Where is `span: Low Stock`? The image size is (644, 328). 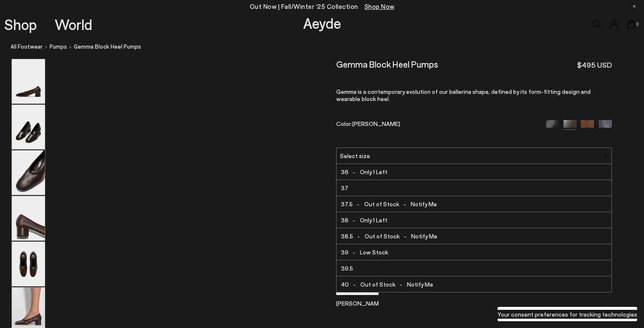
span: Low Stock is located at coordinates (368, 252).